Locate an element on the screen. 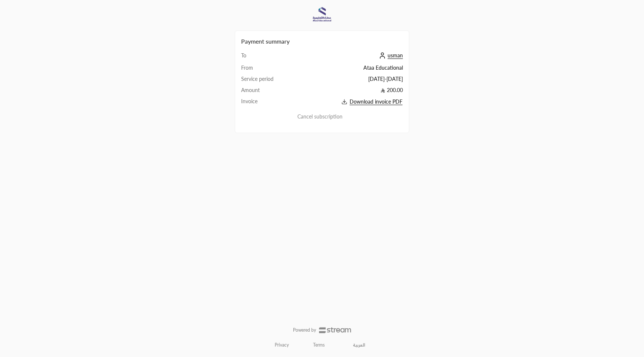  td: To is located at coordinates (268, 58).